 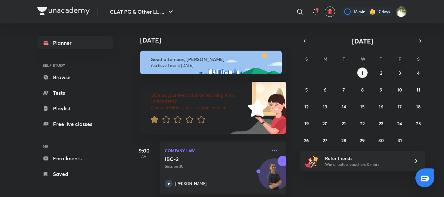 What do you see at coordinates (274, 178) in the screenshot?
I see `img: Avatar` at bounding box center [274, 178].